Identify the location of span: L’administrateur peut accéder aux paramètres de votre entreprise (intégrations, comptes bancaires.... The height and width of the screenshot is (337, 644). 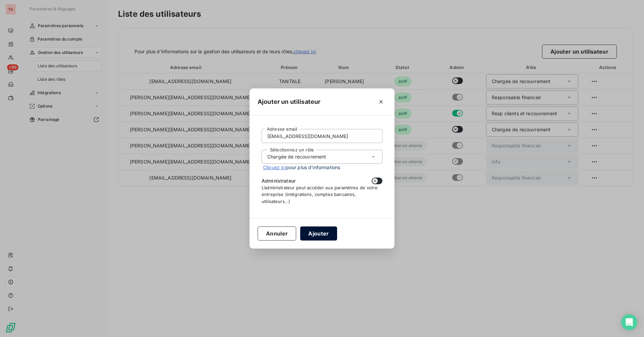
(320, 195).